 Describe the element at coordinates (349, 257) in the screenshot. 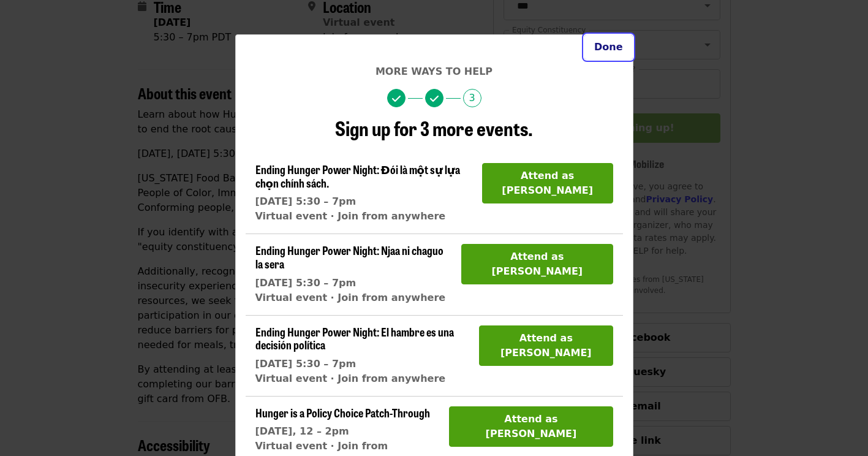

I see `span: Ending Hunger Power Night: Njaa ni chaguo la sera` at that location.